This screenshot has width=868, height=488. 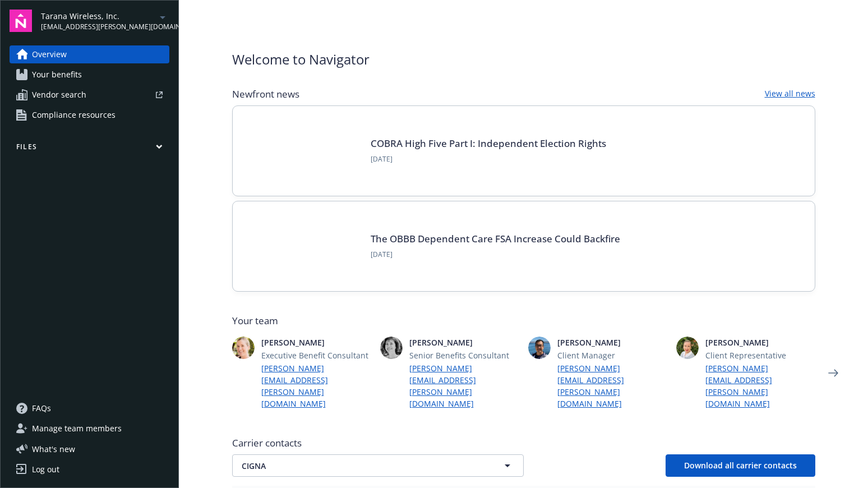 What do you see at coordinates (741, 466) in the screenshot?
I see `button: Download all carrier contacts` at bounding box center [741, 466].